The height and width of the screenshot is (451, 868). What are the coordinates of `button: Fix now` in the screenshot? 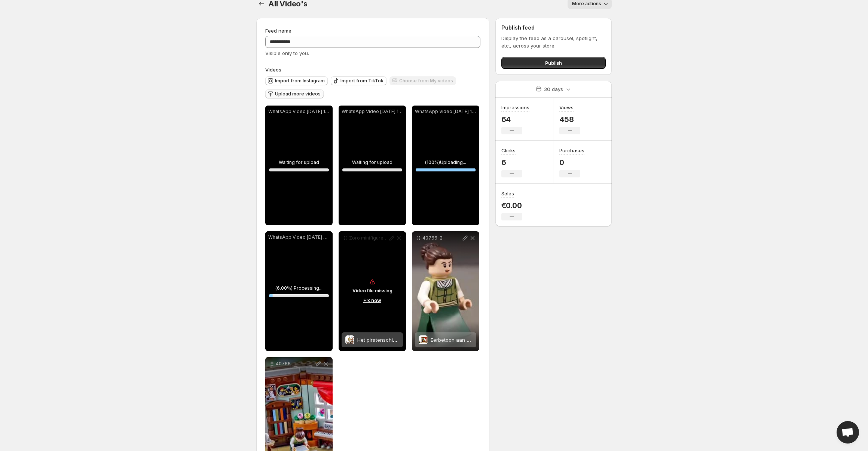 It's located at (372, 300).